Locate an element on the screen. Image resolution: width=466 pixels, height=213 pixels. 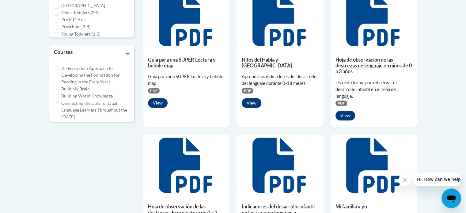
a: Toggle collapse is located at coordinates (127, 53).